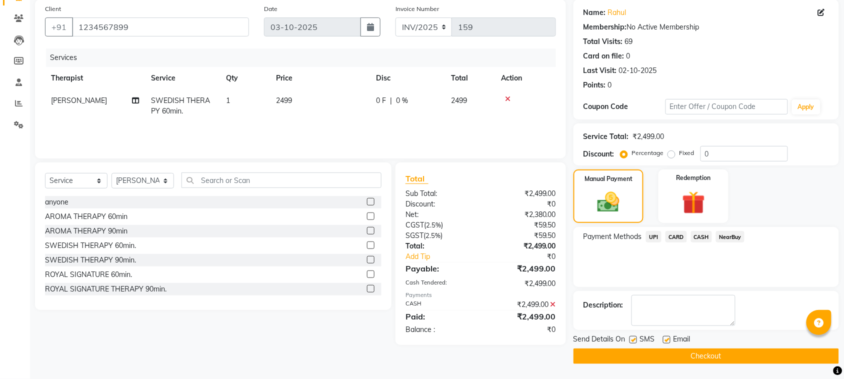  What do you see at coordinates (402, 100) in the screenshot?
I see `span: 0 %` at bounding box center [402, 100].